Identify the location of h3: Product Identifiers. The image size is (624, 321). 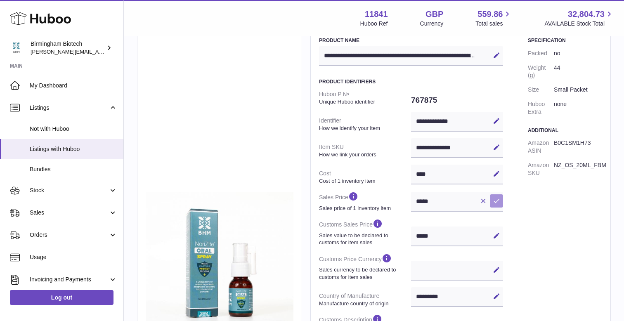
(411, 82).